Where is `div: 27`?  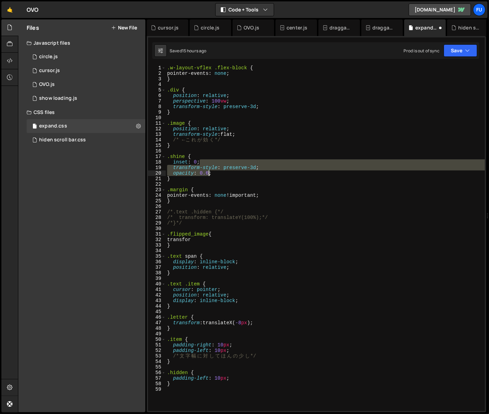
div: 27 is located at coordinates (157, 212).